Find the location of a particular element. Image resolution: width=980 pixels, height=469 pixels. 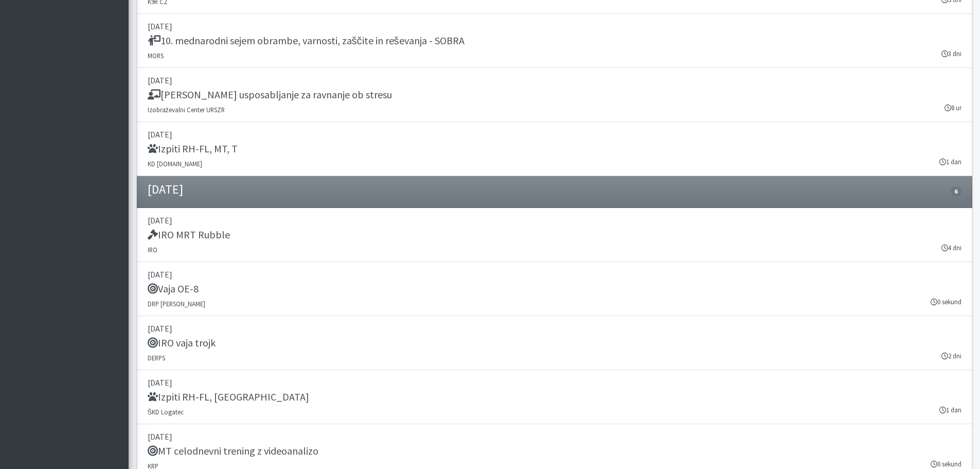

small: ŠKD Logatec is located at coordinates (165, 412).